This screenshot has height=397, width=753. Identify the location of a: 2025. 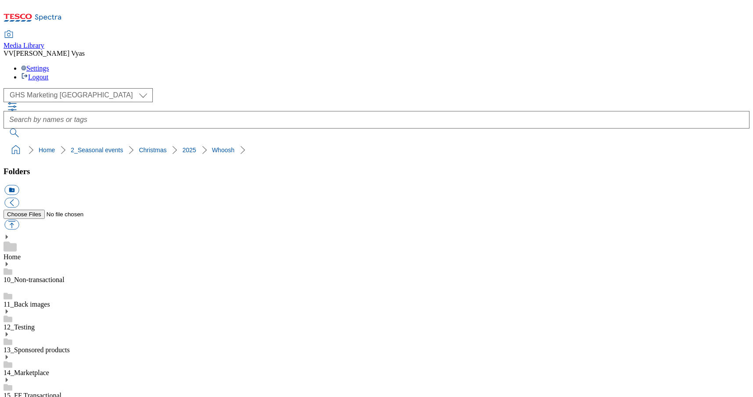
(189, 150).